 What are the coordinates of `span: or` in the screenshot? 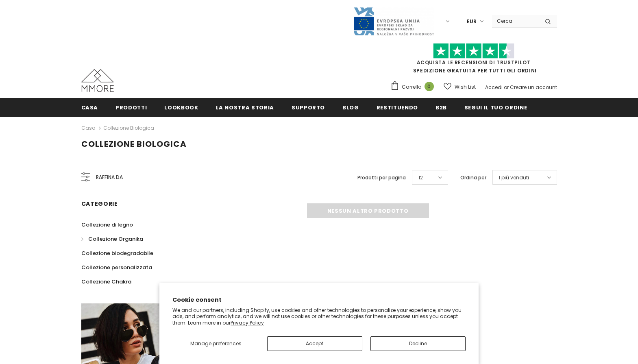 It's located at (506, 87).